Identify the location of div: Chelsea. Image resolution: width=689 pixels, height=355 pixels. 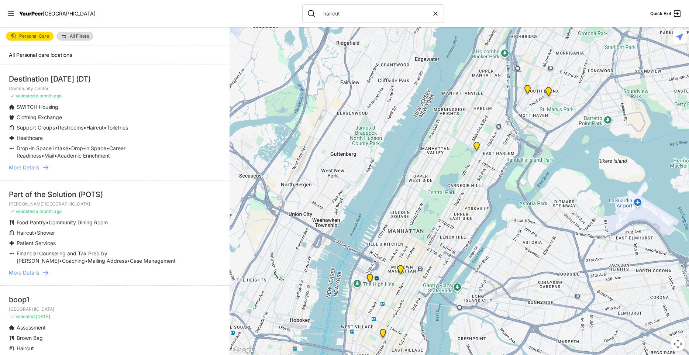
(370, 280).